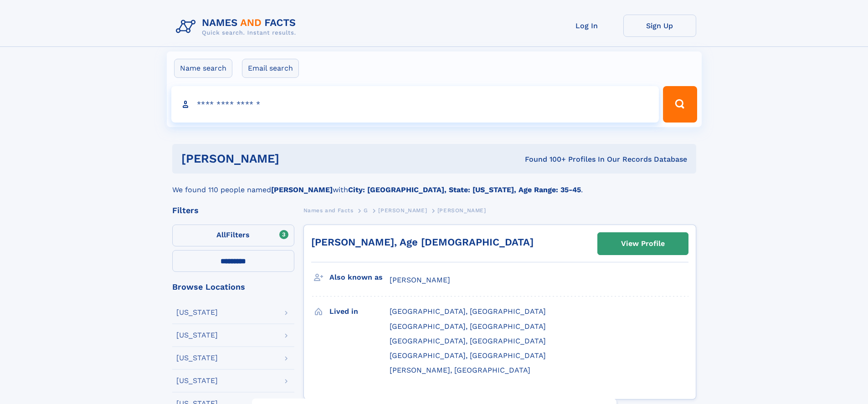  Describe the element at coordinates (366, 210) in the screenshot. I see `a: G` at that location.